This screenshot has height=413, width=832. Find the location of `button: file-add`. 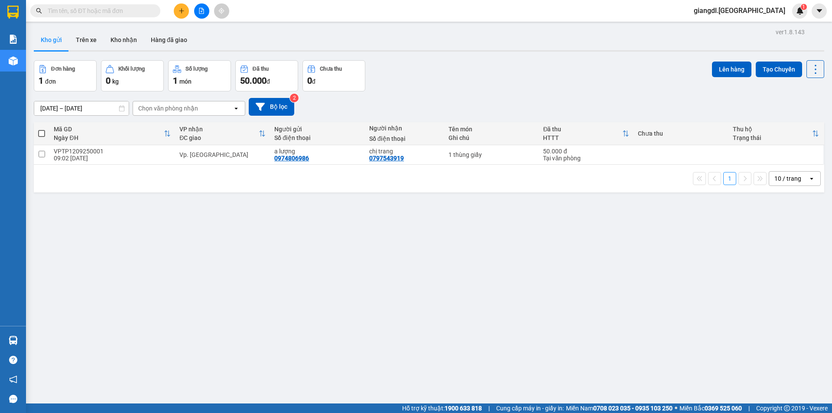

button: file-add is located at coordinates (202, 11).